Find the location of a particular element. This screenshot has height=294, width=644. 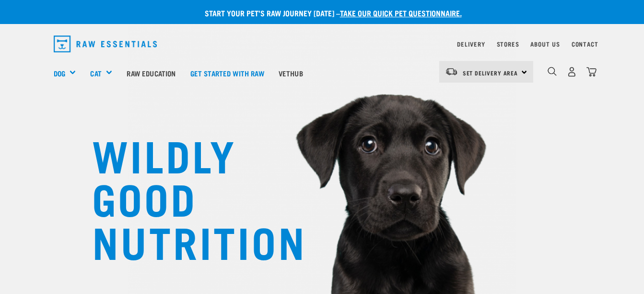

a: Cat is located at coordinates (96, 73).